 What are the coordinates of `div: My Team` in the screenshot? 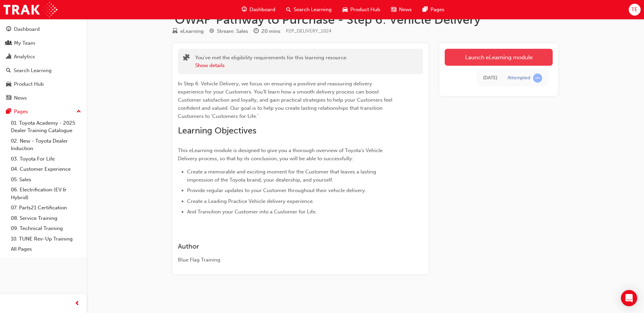 It's located at (24, 43).